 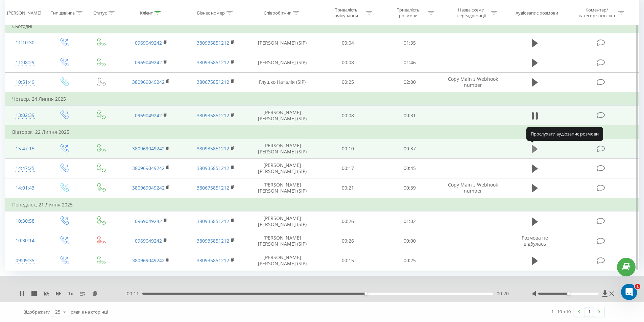 I want to click on td: 00:10, so click(x=348, y=149).